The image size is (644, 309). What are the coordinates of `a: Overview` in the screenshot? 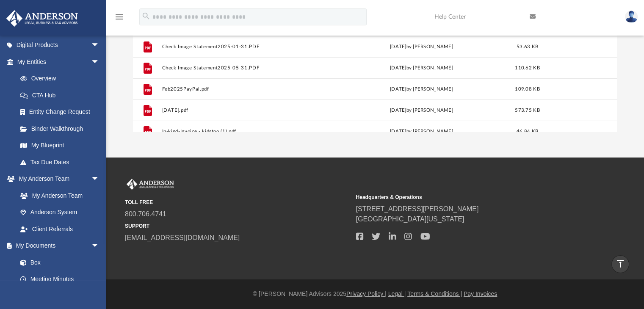 It's located at (62, 78).